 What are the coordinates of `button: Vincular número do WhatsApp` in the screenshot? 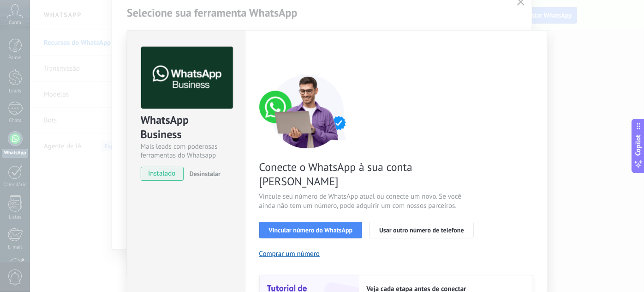 It's located at (311, 229).